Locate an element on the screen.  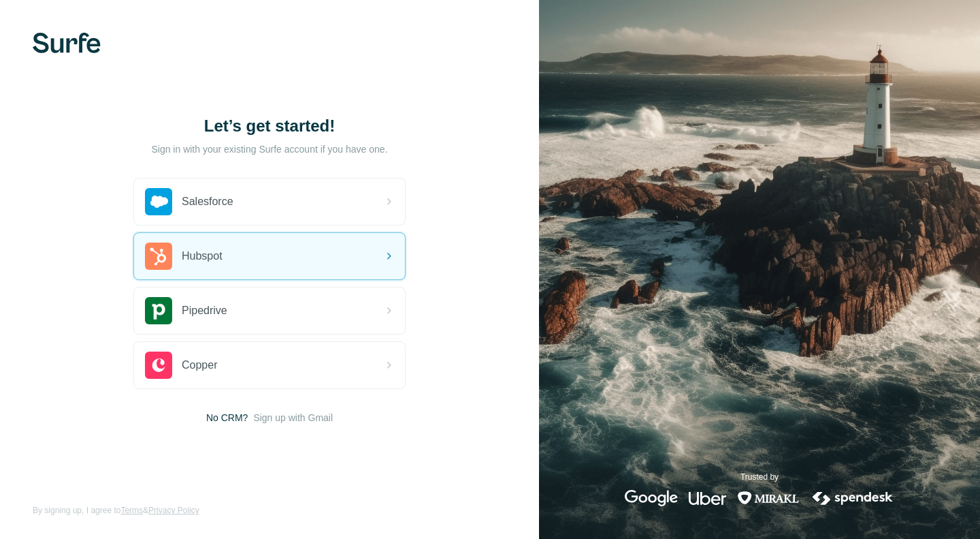
span: Pipedrive is located at coordinates (204, 310).